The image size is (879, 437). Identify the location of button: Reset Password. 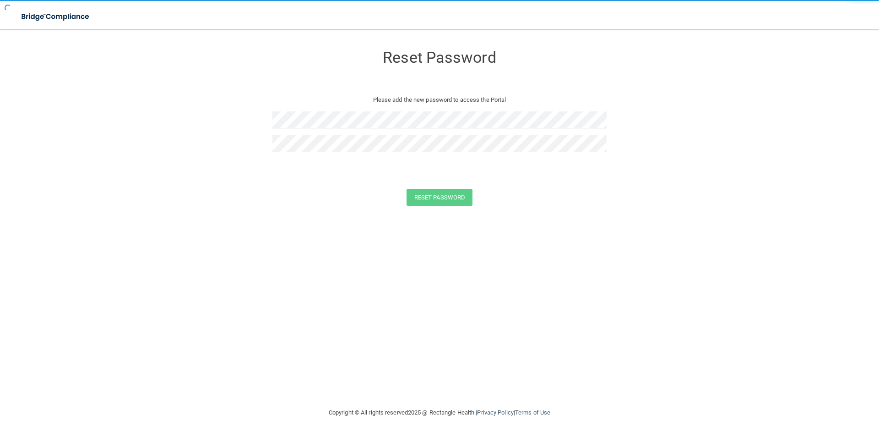
(440, 197).